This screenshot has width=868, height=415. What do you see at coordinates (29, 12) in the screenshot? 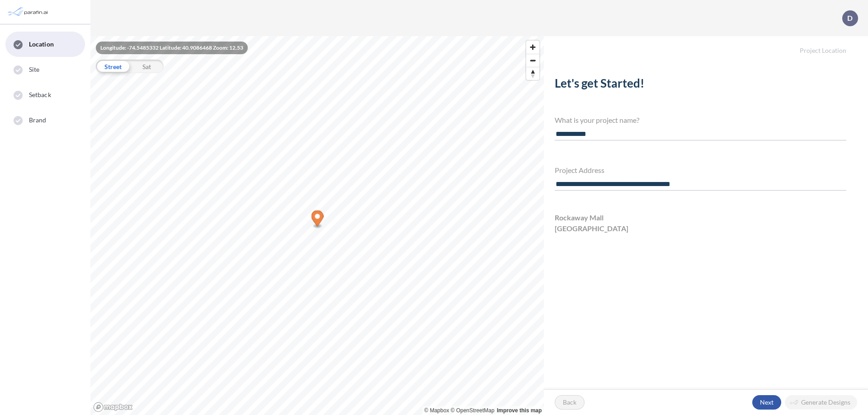
I see `img: Parafin` at bounding box center [29, 12].